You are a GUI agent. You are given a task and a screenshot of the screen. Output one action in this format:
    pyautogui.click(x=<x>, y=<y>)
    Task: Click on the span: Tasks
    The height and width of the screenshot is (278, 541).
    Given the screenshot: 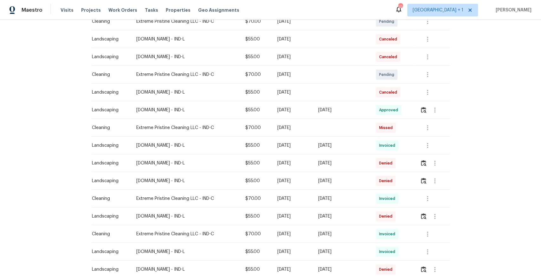 What is the action you would take?
    pyautogui.click(x=151, y=10)
    